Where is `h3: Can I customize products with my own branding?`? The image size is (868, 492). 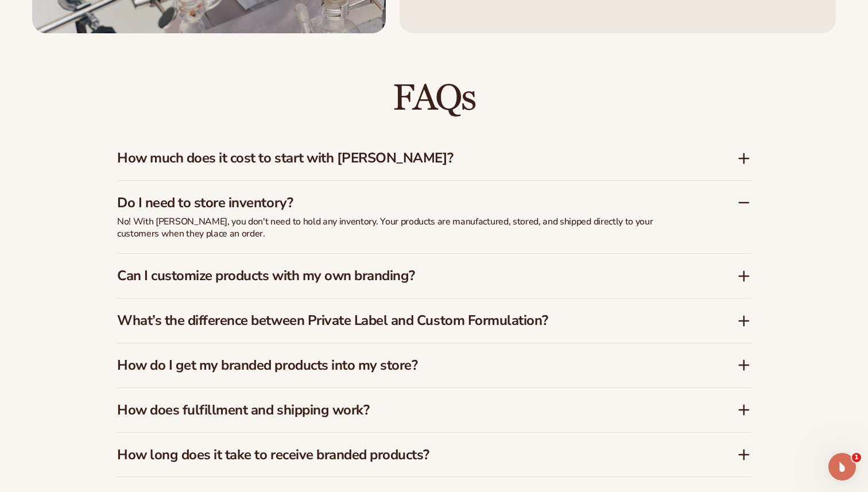 h3: Can I customize products with my own branding? is located at coordinates (410, 276).